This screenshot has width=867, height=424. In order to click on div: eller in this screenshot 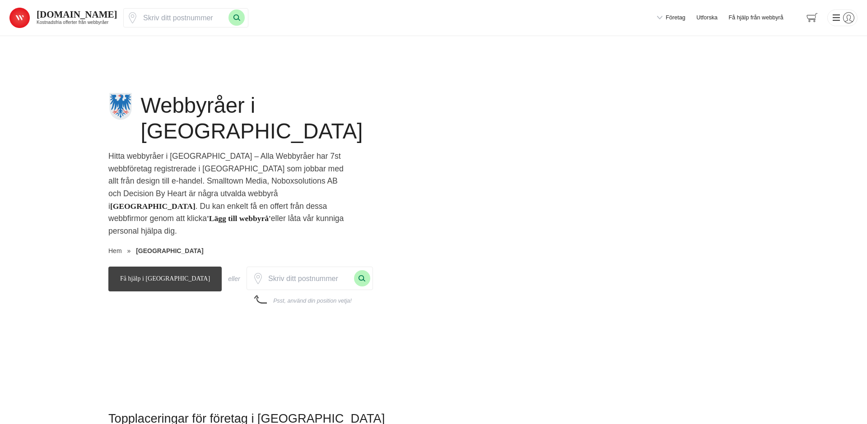, I will do `click(234, 279)`.